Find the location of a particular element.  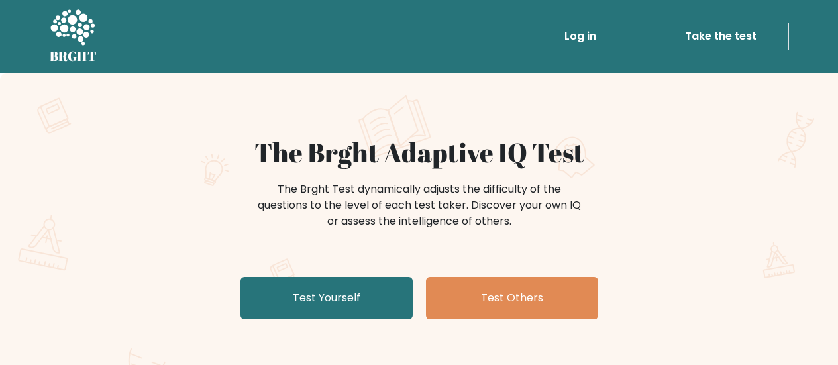

div: The Brght Test dynamically adjusts the difficulty of the questions to the level of each test take... is located at coordinates (419, 205).